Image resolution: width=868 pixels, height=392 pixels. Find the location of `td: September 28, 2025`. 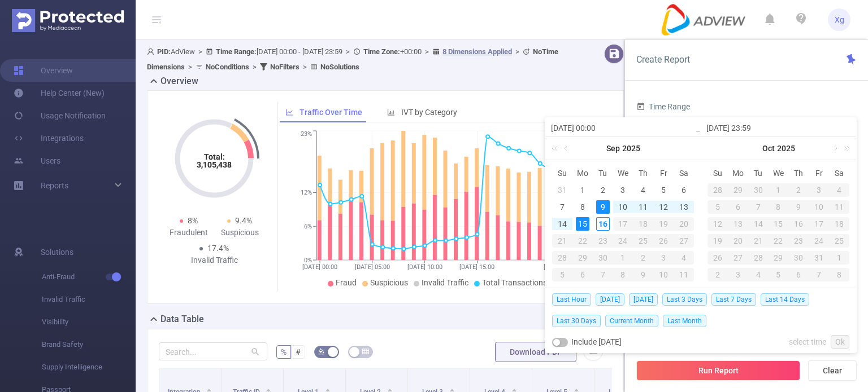

td: September 28, 2025 is located at coordinates (562, 258).